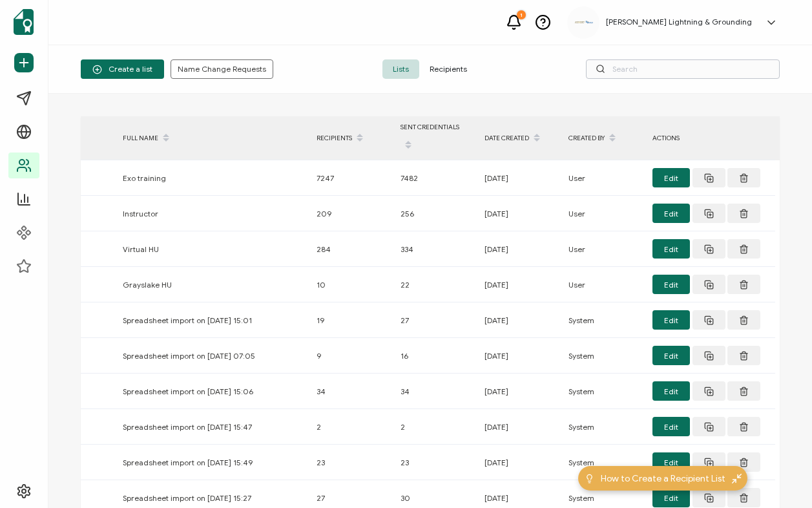 The width and height of the screenshot is (812, 508). Describe the element at coordinates (704, 435) in the screenshot. I see `div: Chat Widget` at that location.